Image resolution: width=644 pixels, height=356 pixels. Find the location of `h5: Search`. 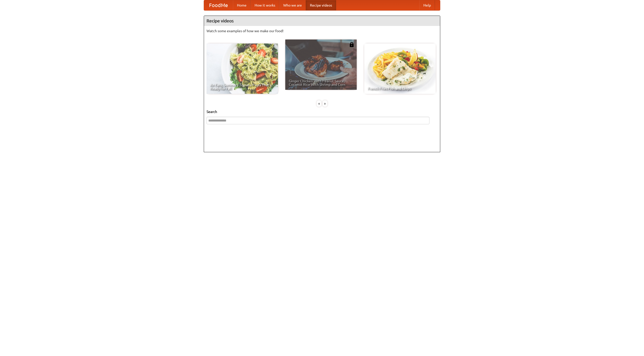

h5: Search is located at coordinates (322, 111).